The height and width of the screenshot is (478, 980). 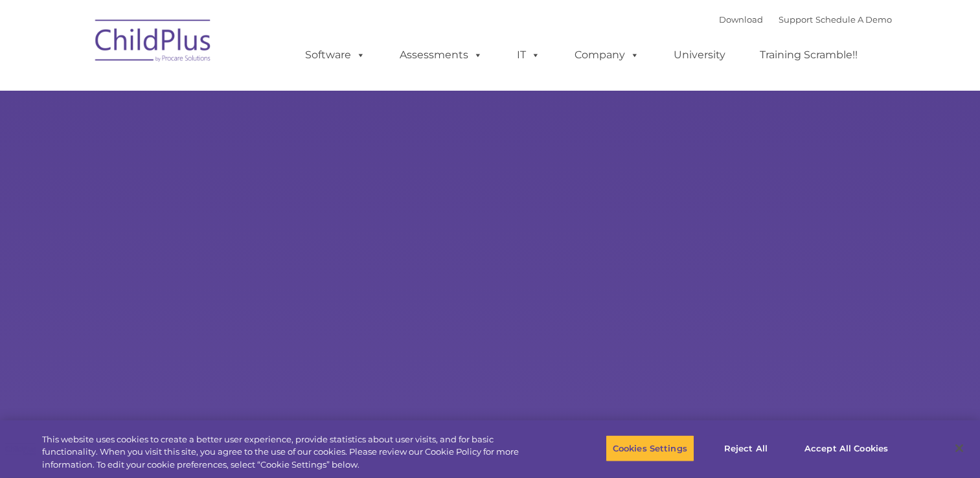 I want to click on div: This website uses cookies to create a better user experience, provide statistics about user visit..., so click(x=290, y=453).